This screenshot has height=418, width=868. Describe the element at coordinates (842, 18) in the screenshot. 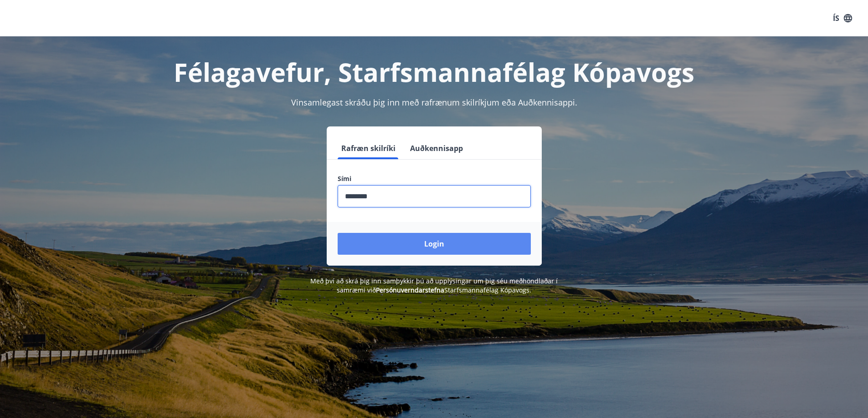

I see `button: ÍS` at that location.